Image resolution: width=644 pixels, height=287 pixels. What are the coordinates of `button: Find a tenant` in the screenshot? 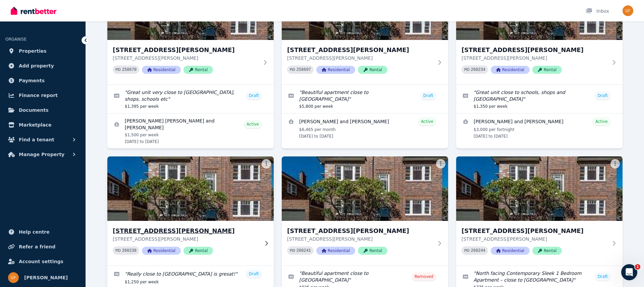 It's located at (43, 140).